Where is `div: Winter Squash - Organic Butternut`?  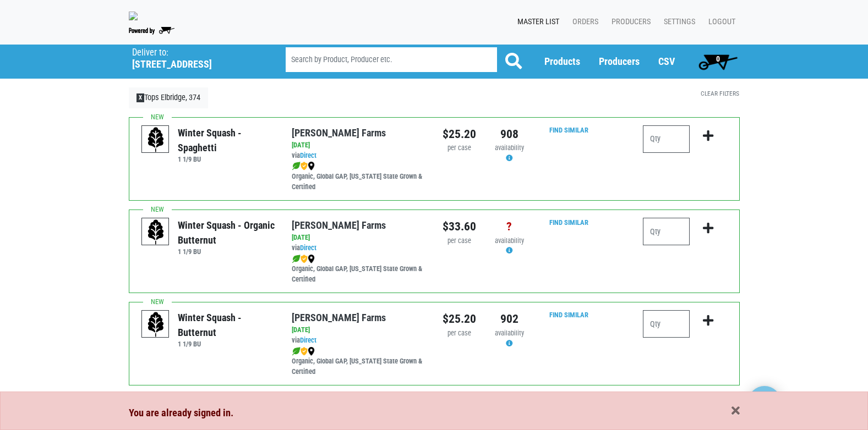 div: Winter Squash - Organic Butternut is located at coordinates (226, 233).